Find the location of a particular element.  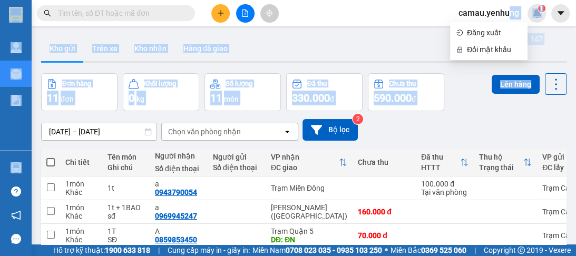

strong: 0708 023 035 - 0935 103 250 is located at coordinates (334, 250).